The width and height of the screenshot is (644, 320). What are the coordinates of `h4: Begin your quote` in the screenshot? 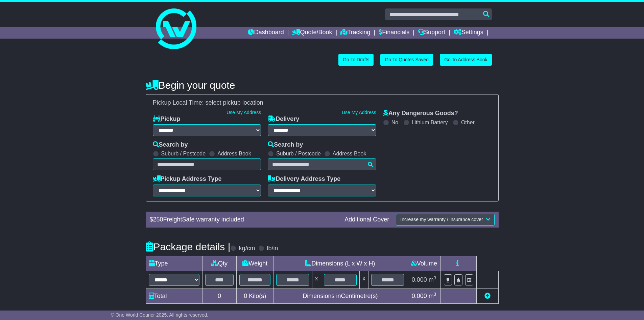 It's located at (322, 85).